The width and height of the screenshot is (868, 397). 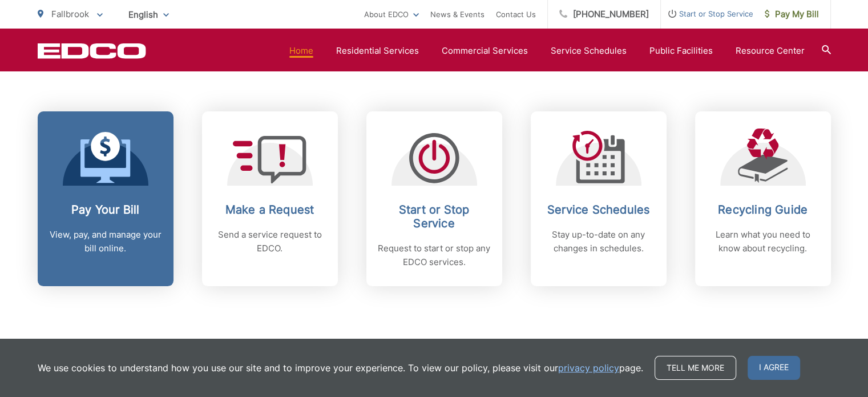 What do you see at coordinates (148, 14) in the screenshot?
I see `span: English` at bounding box center [148, 14].